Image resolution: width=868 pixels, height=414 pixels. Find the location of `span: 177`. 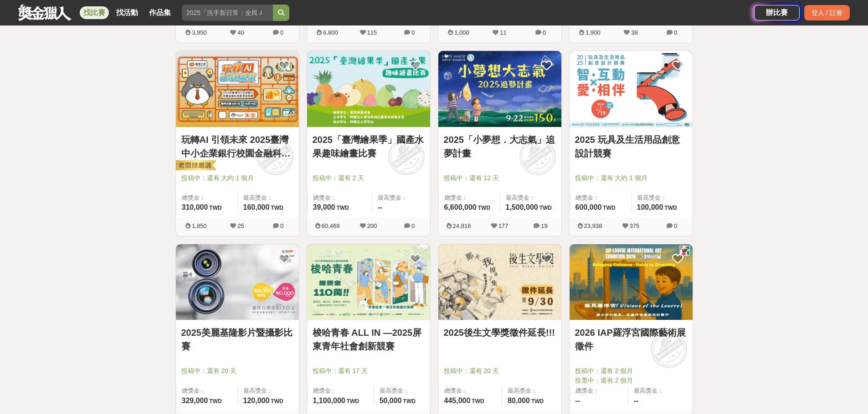

span: 177 is located at coordinates (504, 226).